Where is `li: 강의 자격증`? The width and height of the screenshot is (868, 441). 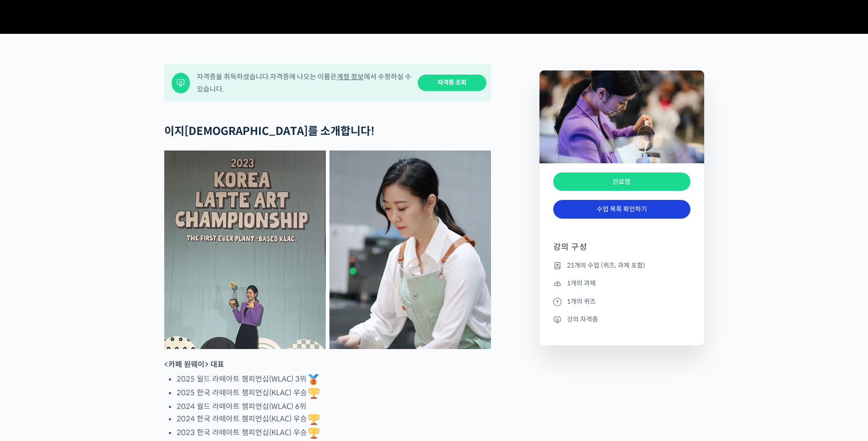 li: 강의 자격증 is located at coordinates (622, 319).